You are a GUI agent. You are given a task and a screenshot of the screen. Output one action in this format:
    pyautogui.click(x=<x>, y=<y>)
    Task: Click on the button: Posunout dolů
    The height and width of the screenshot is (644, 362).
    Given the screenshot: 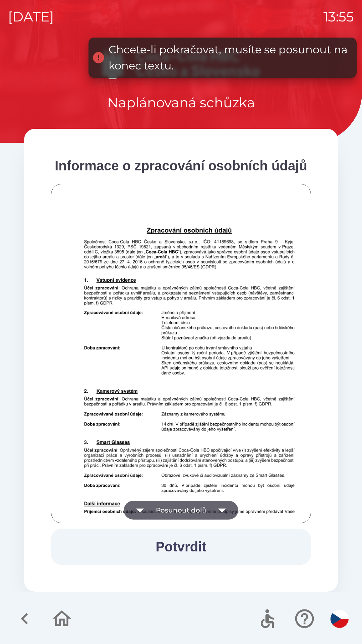 What is the action you would take?
    pyautogui.click(x=181, y=511)
    